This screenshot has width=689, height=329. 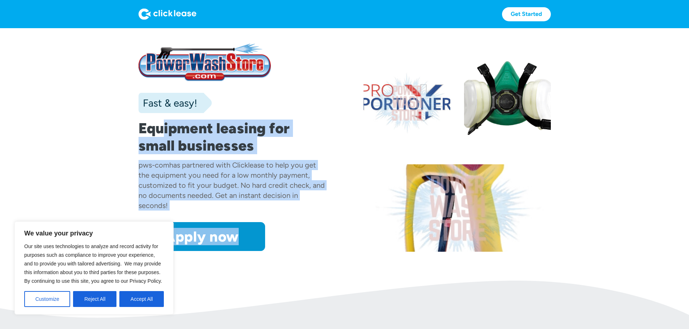 I want to click on button: Accept All, so click(x=141, y=299).